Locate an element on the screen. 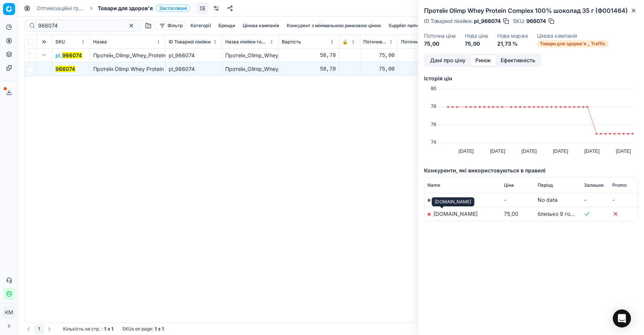 Image resolution: width=644 pixels, height=335 pixels. span: Поточна ціна is located at coordinates (375, 42).